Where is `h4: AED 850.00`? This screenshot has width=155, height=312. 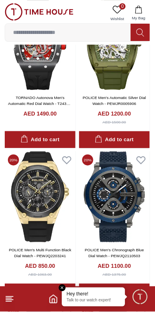
h4: AED 850.00 is located at coordinates (40, 267).